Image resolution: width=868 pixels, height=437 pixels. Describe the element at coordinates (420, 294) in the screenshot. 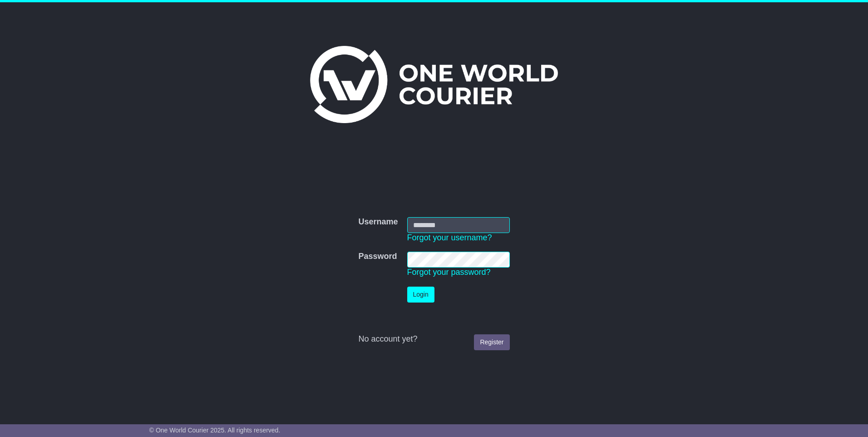

I see `button: Login` at that location.